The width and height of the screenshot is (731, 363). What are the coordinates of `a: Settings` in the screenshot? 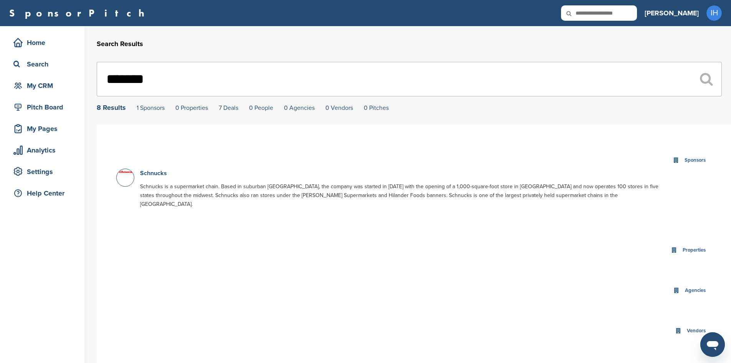 It's located at (42, 171).